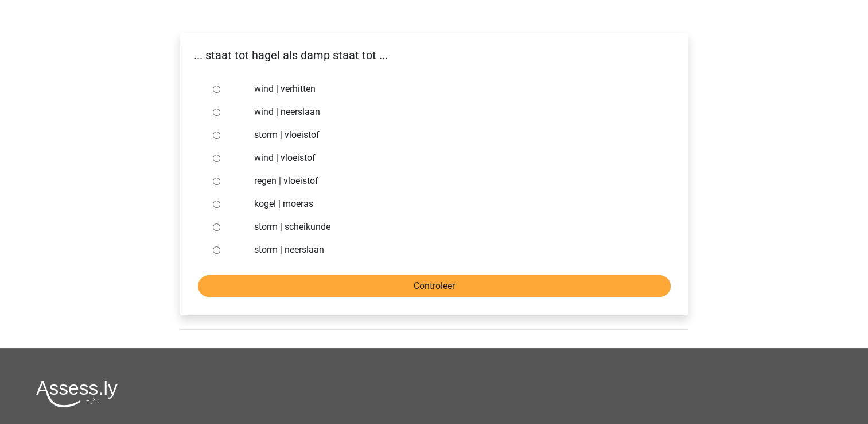  I want to click on label: regen | vloeistof, so click(453, 181).